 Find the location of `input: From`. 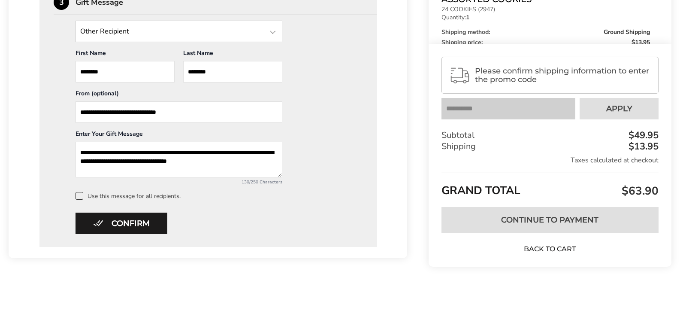

input: From is located at coordinates (179, 112).